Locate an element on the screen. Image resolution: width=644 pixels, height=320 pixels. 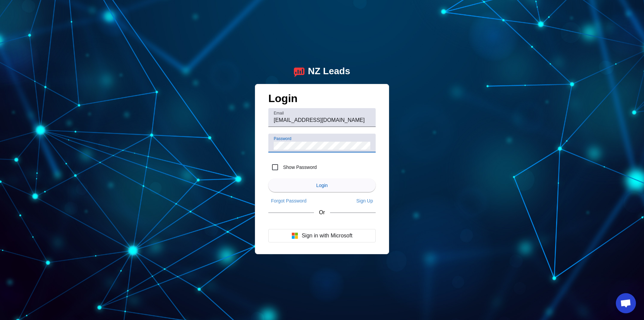
span: Or is located at coordinates (322, 213).